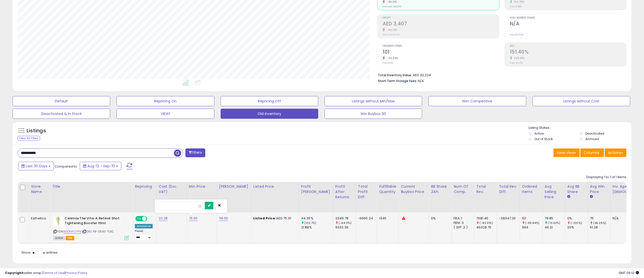 The height and width of the screenshot is (278, 644). I want to click on div: 1345, so click(387, 218).